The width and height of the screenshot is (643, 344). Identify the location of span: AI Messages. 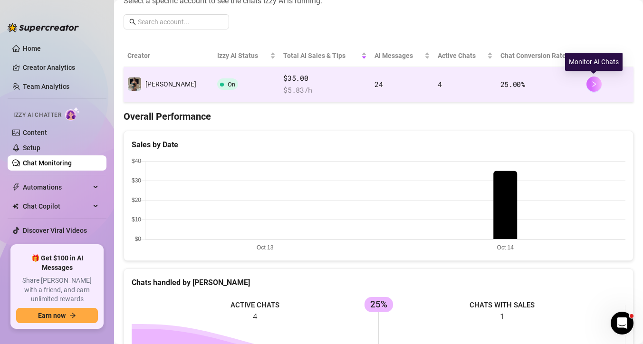
(398, 56).